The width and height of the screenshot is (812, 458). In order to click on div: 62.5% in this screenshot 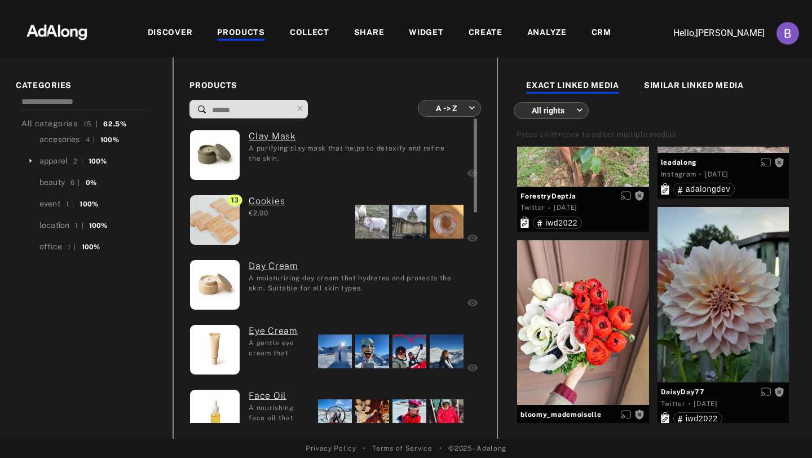, I will do `click(115, 124)`.